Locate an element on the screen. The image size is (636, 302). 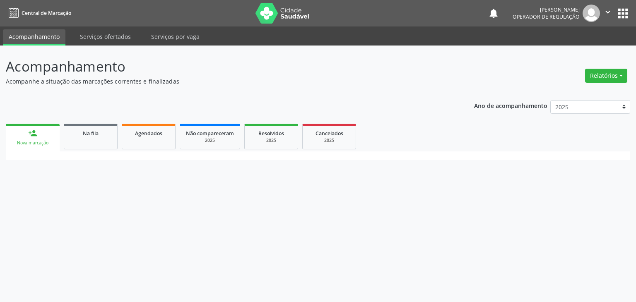
button: apps is located at coordinates (623, 13).